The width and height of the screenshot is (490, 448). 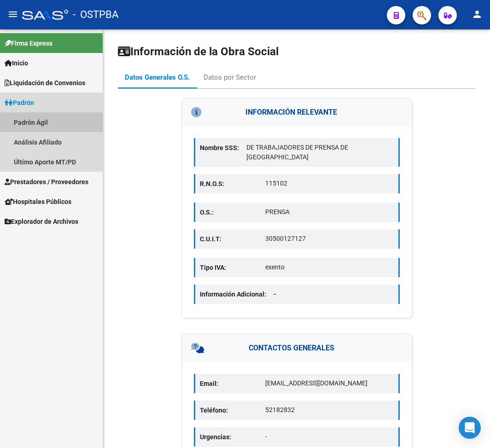 What do you see at coordinates (477, 14) in the screenshot?
I see `mat-icon: person` at bounding box center [477, 14].